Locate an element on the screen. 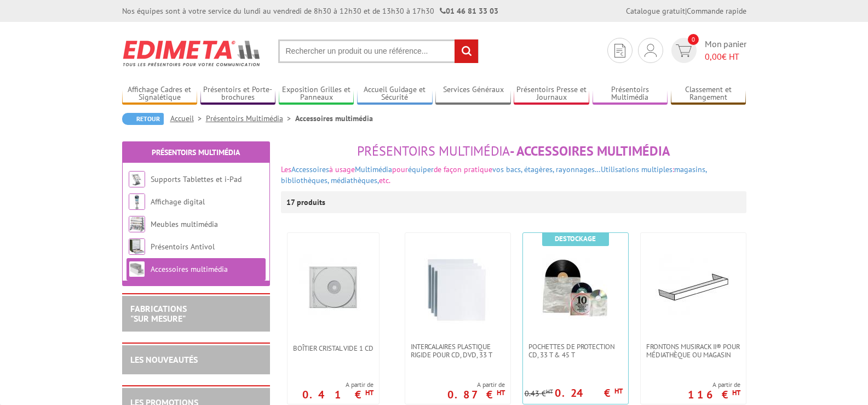  a: Catalogue gratuit is located at coordinates (656, 11).